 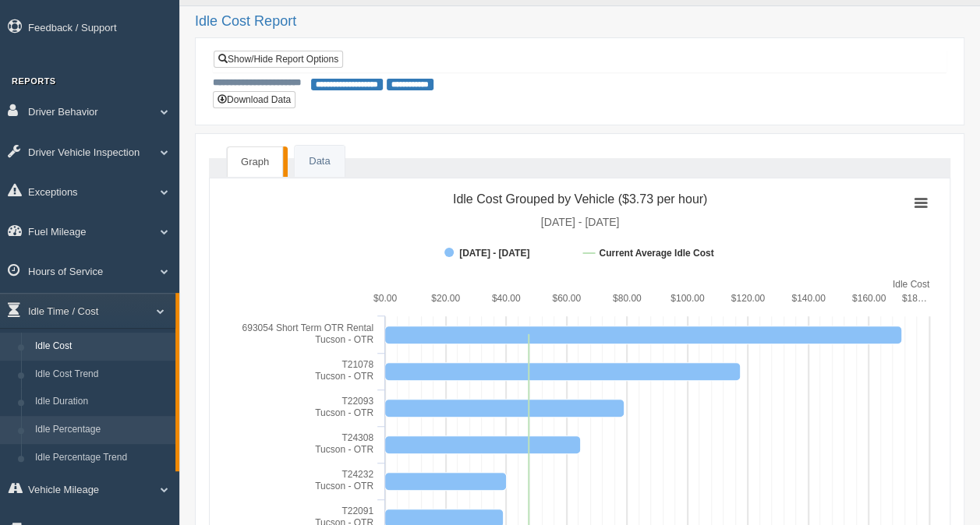 What do you see at coordinates (808, 299) in the screenshot?
I see `text: $140.00` at bounding box center [808, 299].